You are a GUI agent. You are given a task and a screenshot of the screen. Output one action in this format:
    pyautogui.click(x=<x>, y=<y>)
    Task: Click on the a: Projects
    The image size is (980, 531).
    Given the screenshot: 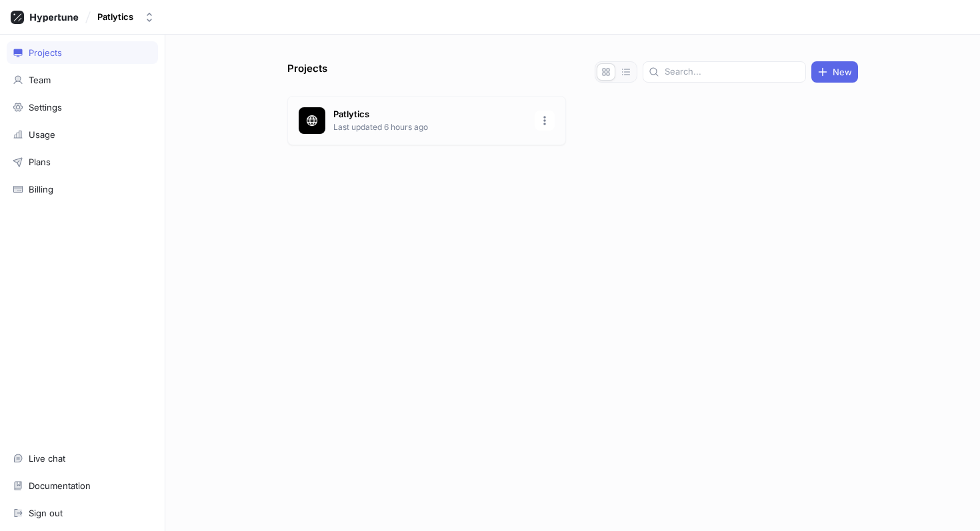 What is the action you would take?
    pyautogui.click(x=82, y=53)
    